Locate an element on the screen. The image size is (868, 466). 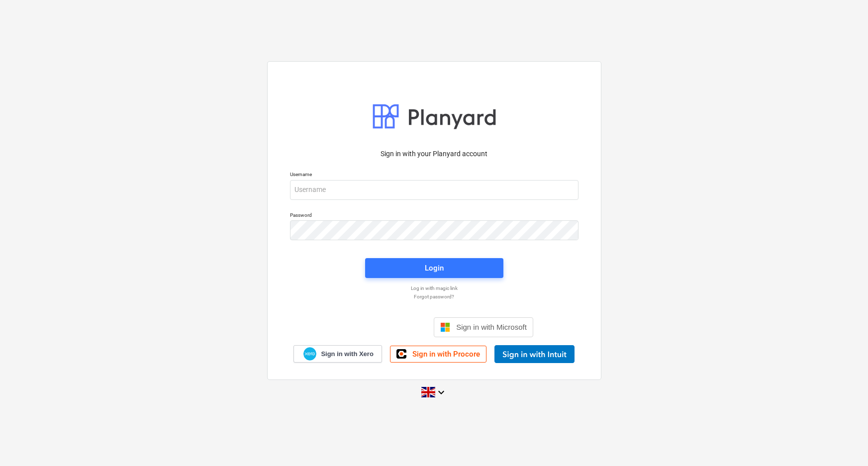
span: Sign in with Procore is located at coordinates (446, 354).